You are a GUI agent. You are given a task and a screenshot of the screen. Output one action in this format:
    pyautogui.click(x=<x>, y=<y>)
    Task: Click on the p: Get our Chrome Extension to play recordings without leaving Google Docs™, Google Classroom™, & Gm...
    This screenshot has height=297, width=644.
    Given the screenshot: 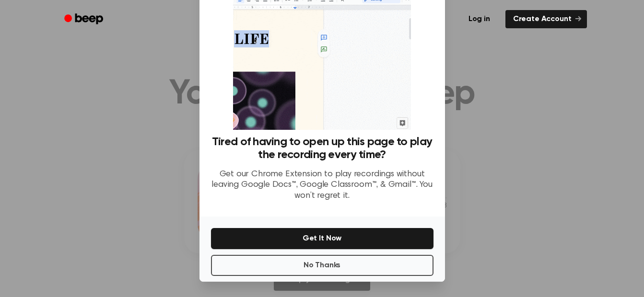 What is the action you would take?
    pyautogui.click(x=322, y=186)
    